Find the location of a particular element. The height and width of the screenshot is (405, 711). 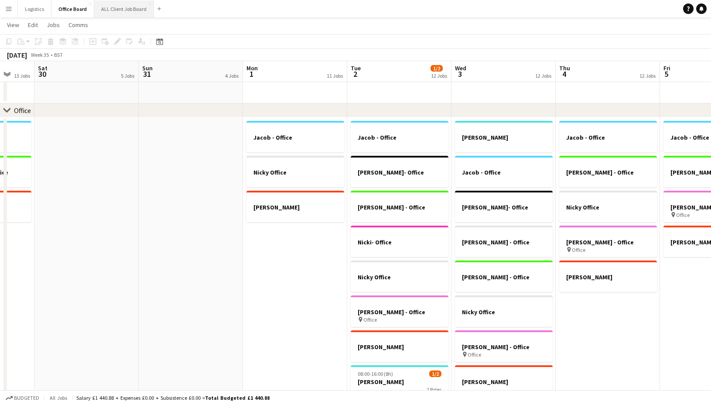

span: Fri is located at coordinates (667, 68).